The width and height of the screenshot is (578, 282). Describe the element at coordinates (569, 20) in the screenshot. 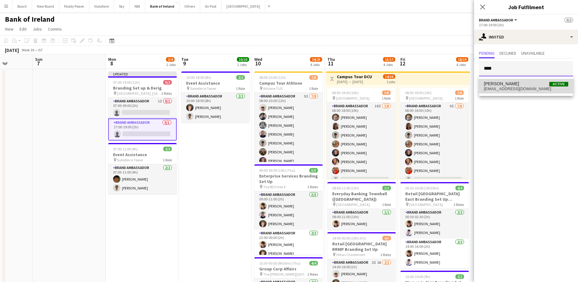

I see `span: 0/2` at that location.